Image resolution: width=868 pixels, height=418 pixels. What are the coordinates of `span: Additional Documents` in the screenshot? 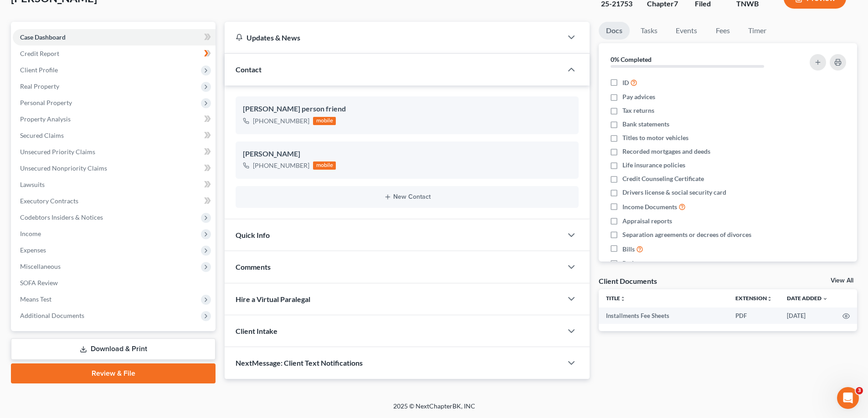 It's located at (52, 316).